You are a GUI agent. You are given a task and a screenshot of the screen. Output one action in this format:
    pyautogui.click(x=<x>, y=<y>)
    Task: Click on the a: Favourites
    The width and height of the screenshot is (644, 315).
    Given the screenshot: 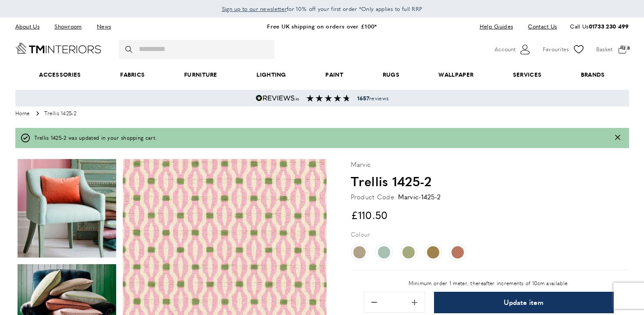 What is the action you would take?
    pyautogui.click(x=563, y=50)
    